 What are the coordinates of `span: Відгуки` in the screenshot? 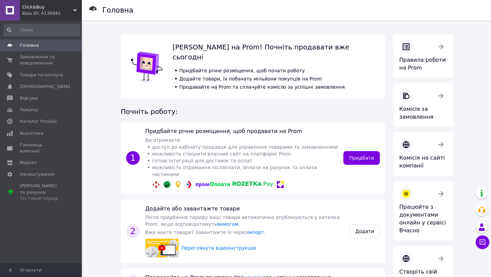 It's located at (29, 98).